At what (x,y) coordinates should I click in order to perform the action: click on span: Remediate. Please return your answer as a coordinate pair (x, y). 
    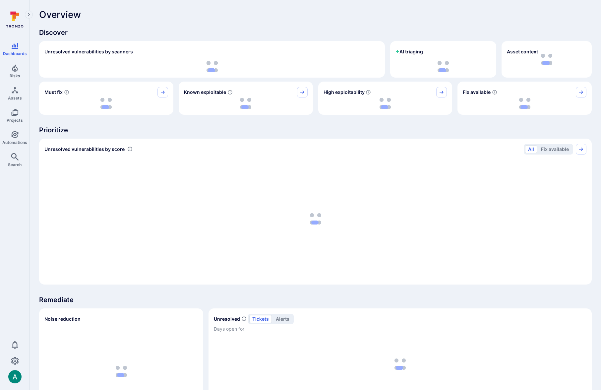
    Looking at the image, I should click on (315, 300).